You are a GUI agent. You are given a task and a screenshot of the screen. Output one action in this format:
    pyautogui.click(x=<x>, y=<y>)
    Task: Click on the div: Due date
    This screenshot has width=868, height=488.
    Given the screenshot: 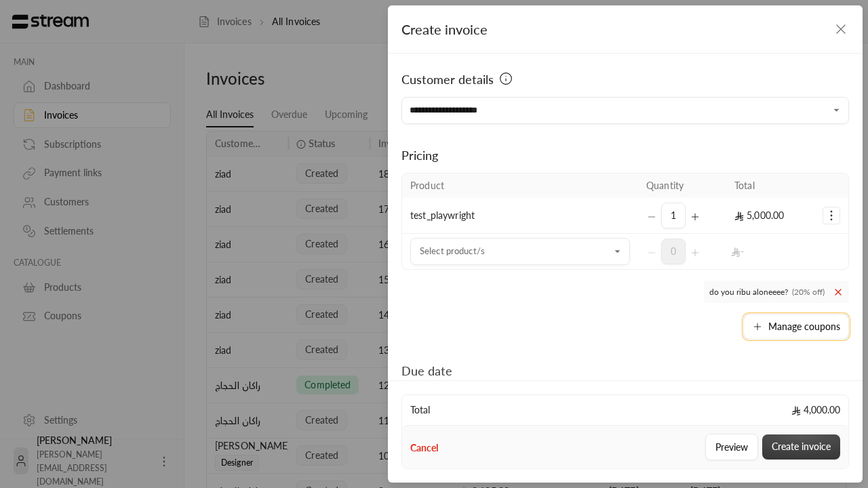 What is the action you would take?
    pyautogui.click(x=469, y=371)
    